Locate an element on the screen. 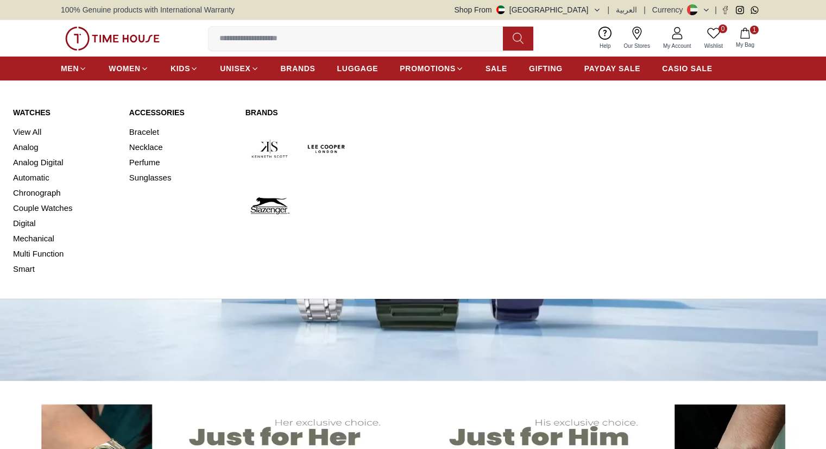  a: CASIO SALE is located at coordinates (687, 68).